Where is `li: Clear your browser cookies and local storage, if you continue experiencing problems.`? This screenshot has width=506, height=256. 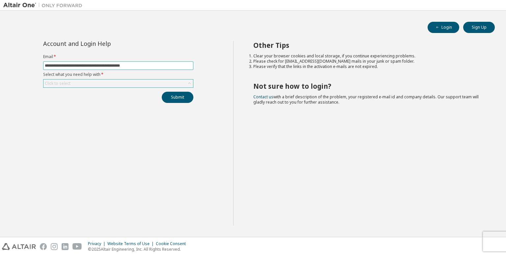 li: Clear your browser cookies and local storage, if you continue experiencing problems. is located at coordinates (368, 56).